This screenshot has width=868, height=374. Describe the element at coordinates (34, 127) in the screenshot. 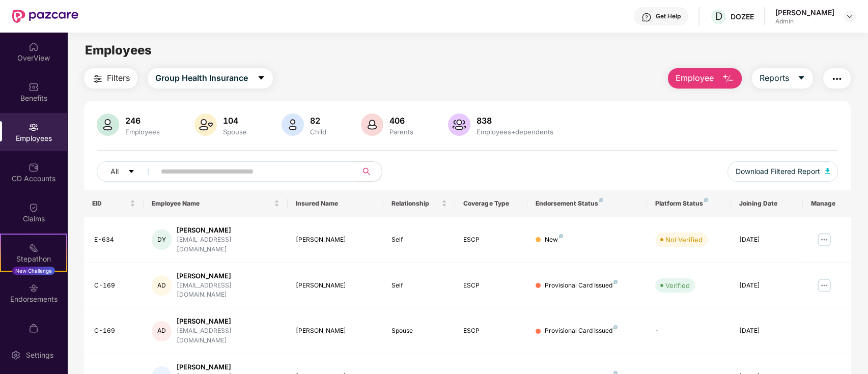

I see `img: svg+xml;base64,PHN2ZyBpZD0iRW1wbG95ZWVzIiB4bWxucz0iaHR0cDovL3d3dy53My5vcmcvMjAwMC9zdmciIHdpZHRoPS...` at that location.